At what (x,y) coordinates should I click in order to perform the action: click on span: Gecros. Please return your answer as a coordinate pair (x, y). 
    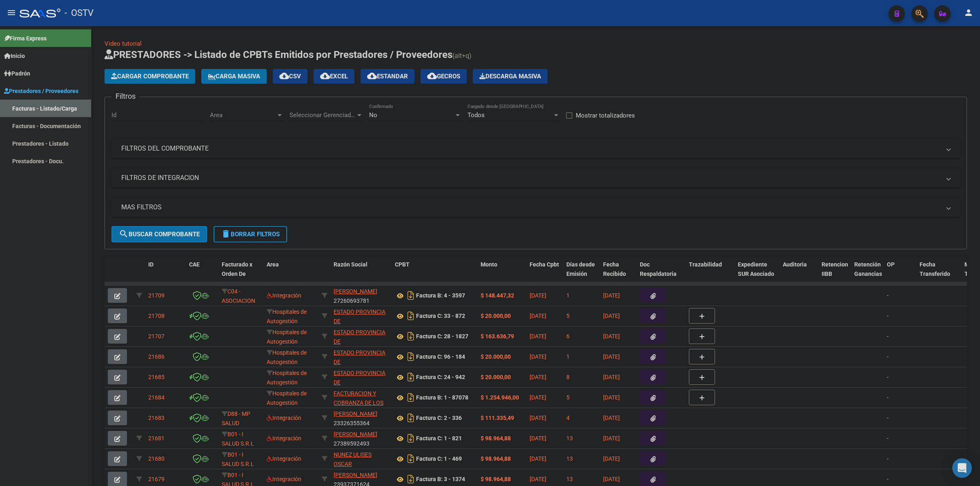
    Looking at the image, I should click on (444, 76).